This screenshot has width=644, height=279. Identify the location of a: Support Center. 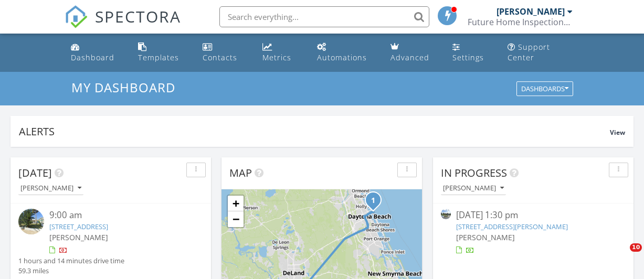
(540, 52).